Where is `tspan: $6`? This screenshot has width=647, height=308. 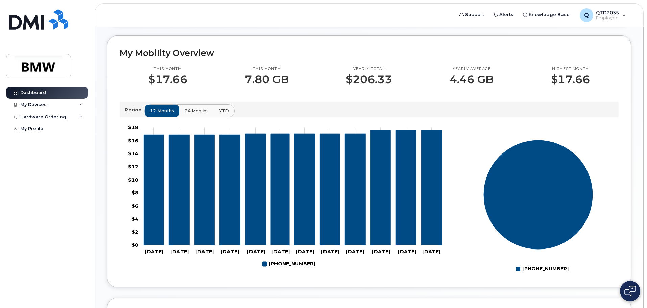 tspan: $6 is located at coordinates (135, 206).